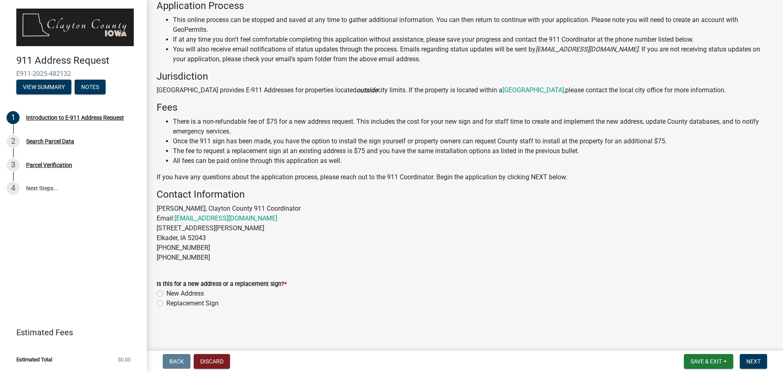 The width and height of the screenshot is (783, 372). What do you see at coordinates (709, 361) in the screenshot?
I see `button: Save & Exit` at bounding box center [709, 361].